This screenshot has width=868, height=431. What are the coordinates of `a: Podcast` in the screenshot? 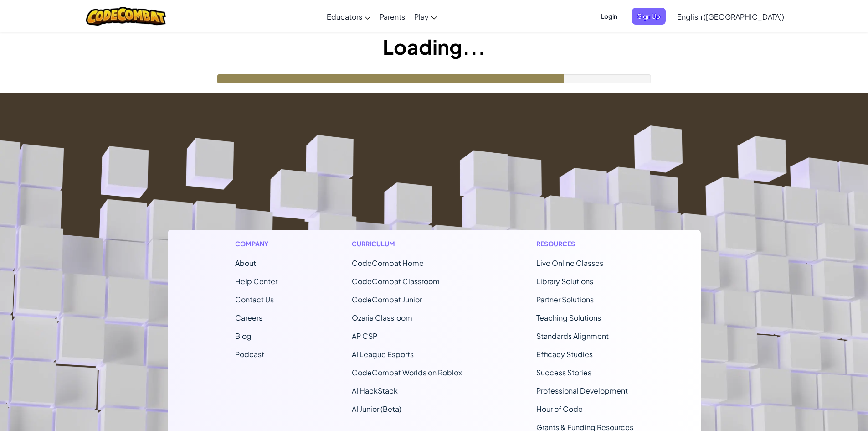 It's located at (250, 354).